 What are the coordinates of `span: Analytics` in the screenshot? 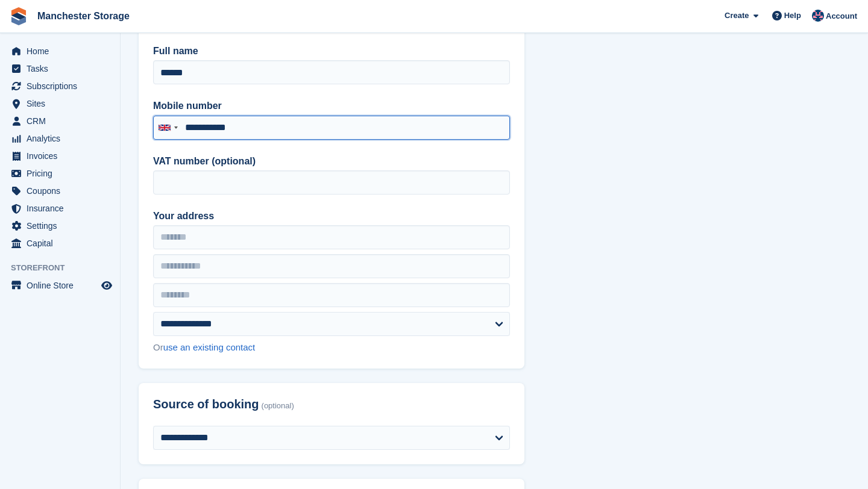 It's located at (63, 139).